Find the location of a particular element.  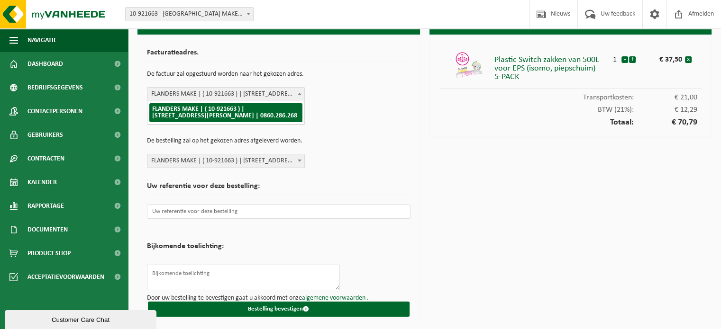

span: € 70,79 is located at coordinates (665, 123).